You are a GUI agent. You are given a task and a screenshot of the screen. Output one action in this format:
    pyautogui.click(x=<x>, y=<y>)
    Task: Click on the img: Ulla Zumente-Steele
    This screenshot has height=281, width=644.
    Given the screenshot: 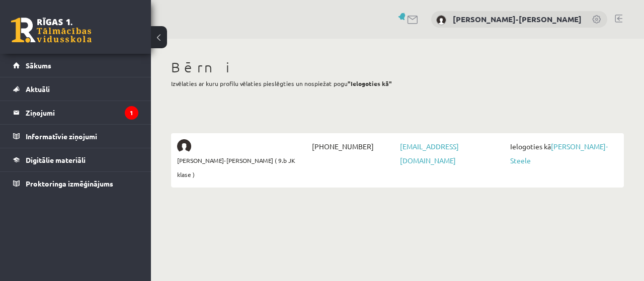 What is the action you would take?
    pyautogui.click(x=442, y=20)
    